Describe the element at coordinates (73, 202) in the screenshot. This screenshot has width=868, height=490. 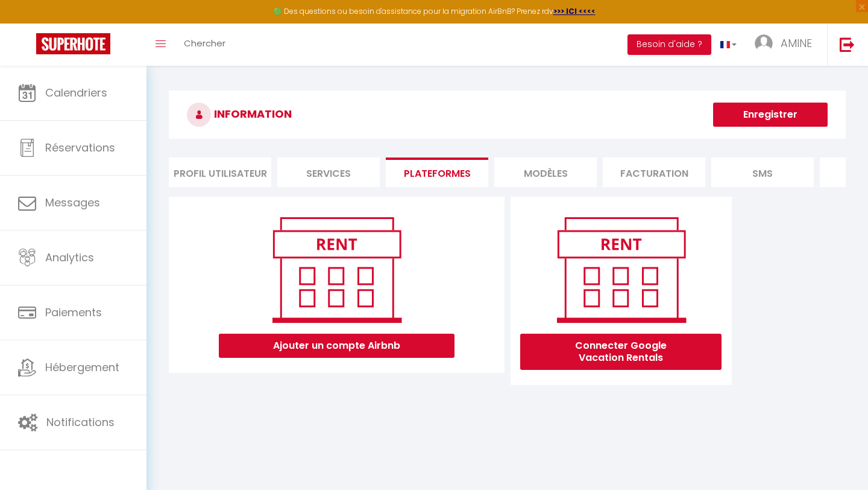
I see `span: Messages` at that location.